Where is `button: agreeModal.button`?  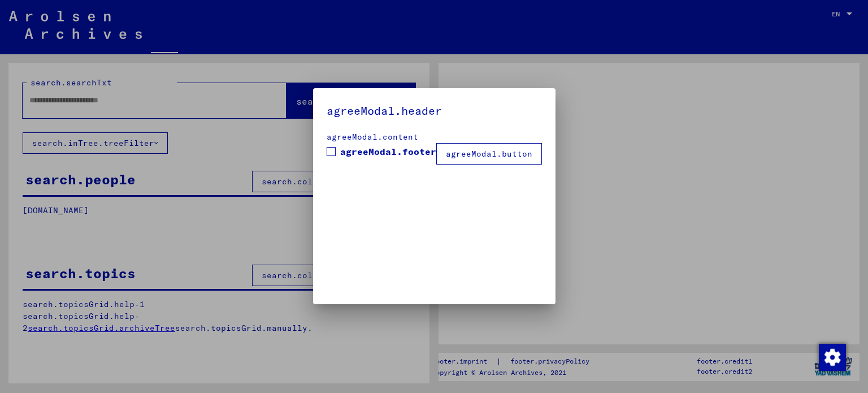 button: agreeModal.button is located at coordinates (489, 154).